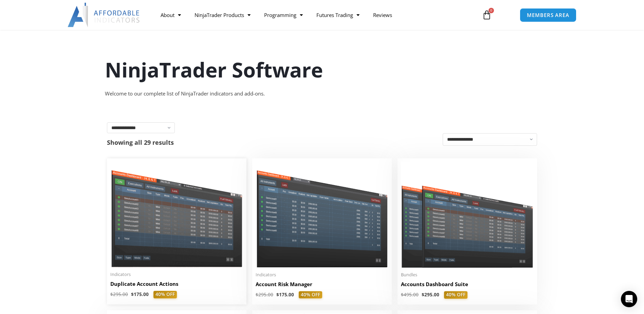 This screenshot has width=644, height=314. What do you see at coordinates (383, 15) in the screenshot?
I see `a: Reviews` at bounding box center [383, 15].